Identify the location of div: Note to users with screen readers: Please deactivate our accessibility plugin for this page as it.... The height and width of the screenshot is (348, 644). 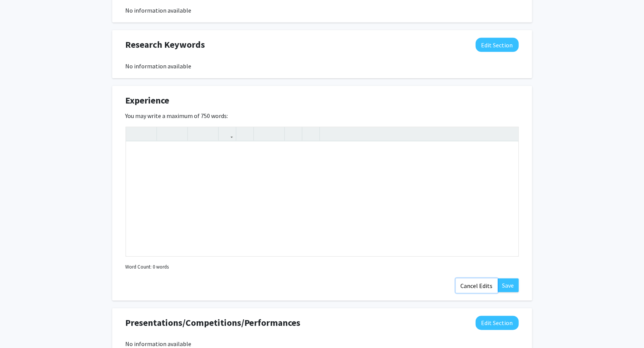
(322, 199).